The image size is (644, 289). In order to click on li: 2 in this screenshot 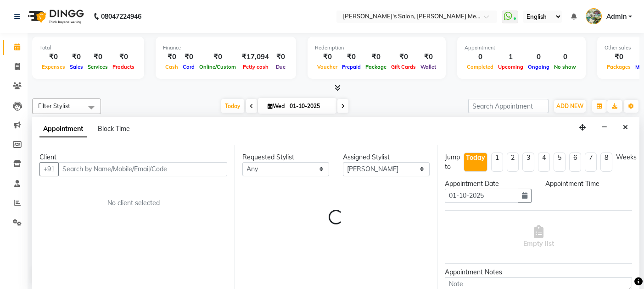, I will do `click(513, 163)`.